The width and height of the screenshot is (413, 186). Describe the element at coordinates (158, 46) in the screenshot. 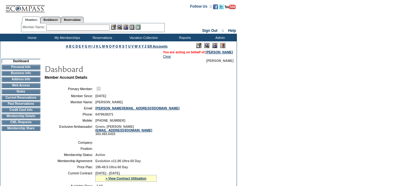

I see `a: ER Accounts` at that location.